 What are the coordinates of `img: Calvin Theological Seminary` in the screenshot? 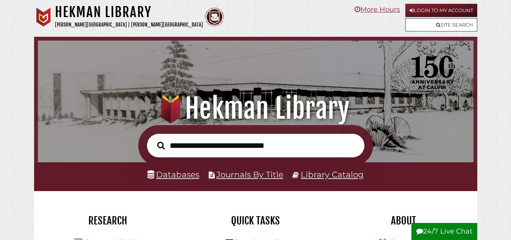 It's located at (215, 17).